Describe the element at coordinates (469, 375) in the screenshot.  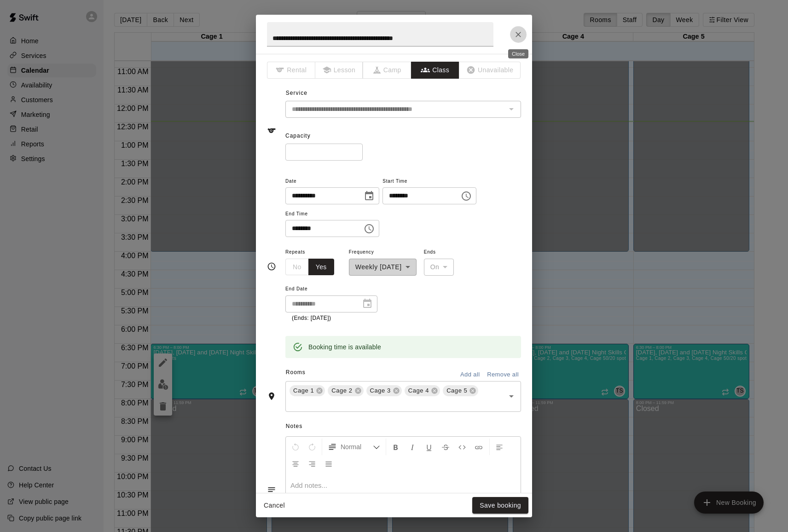
I see `button: Add all` at that location.